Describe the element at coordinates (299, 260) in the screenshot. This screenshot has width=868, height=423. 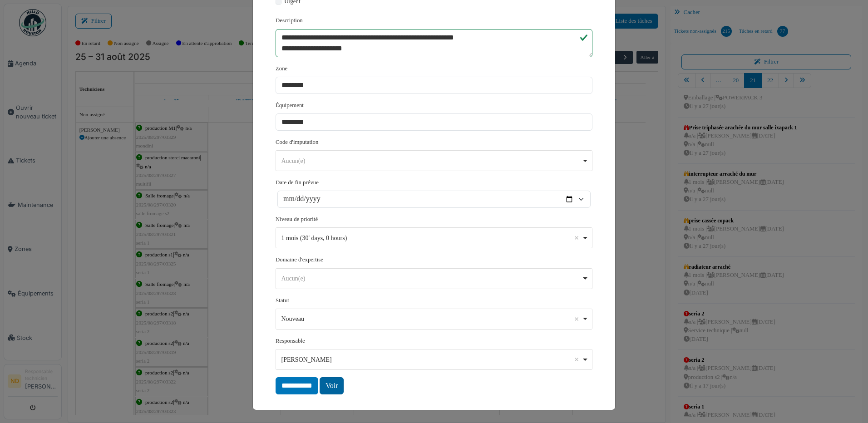
I see `label: Domaine d'expertise` at that location.